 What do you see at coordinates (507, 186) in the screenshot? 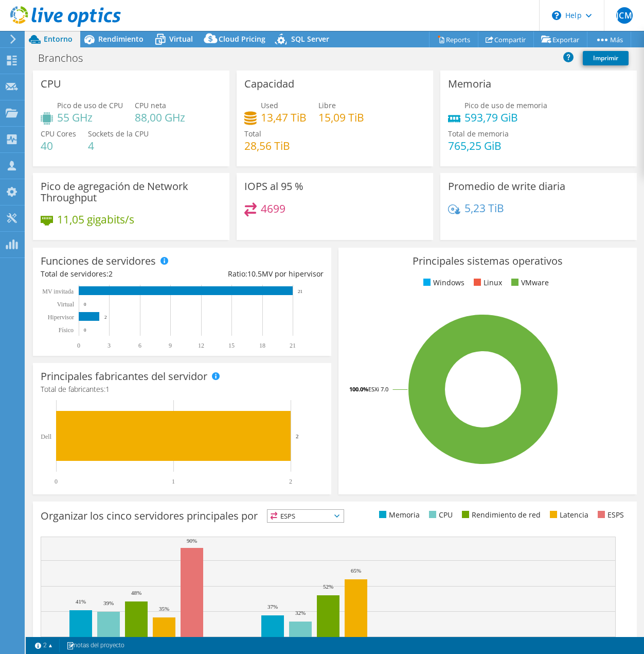
I see `h3: Promedio de write diaria` at bounding box center [507, 186].